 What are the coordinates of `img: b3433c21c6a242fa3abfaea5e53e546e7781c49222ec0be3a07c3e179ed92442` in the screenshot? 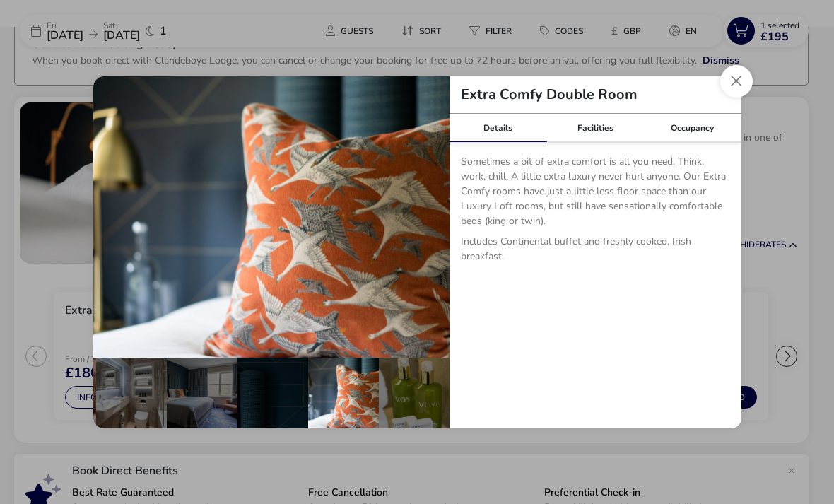 It's located at (271, 217).